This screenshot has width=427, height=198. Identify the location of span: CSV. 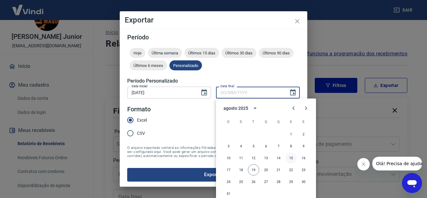
(141, 133).